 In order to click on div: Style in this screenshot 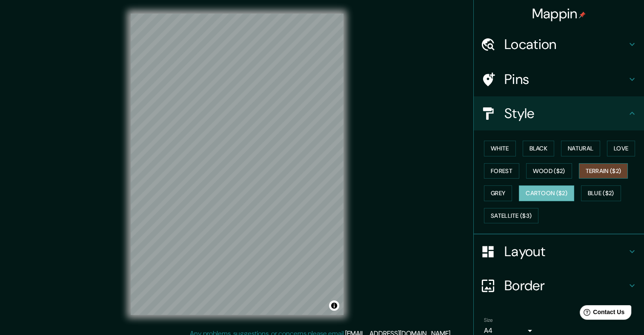, I will do `click(559, 113)`.